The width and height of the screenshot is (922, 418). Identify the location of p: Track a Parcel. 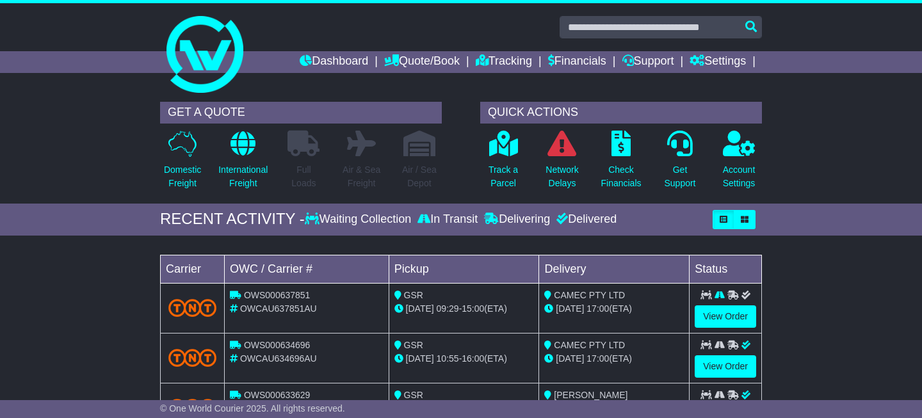
(503, 177).